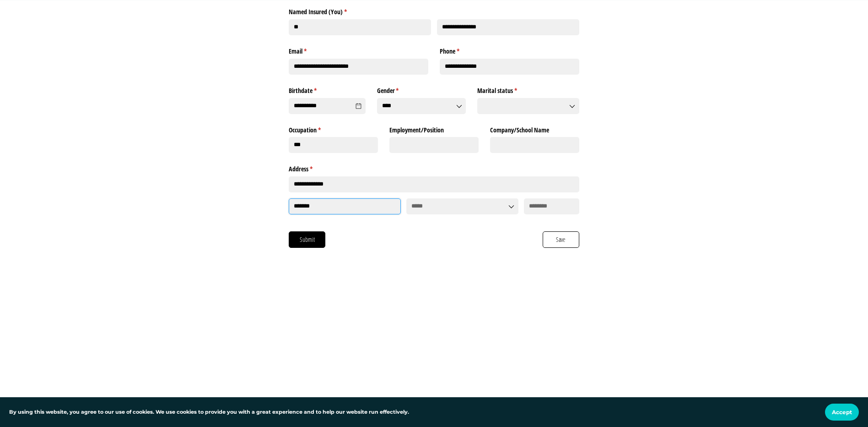  I want to click on span: Submit, so click(307, 240).